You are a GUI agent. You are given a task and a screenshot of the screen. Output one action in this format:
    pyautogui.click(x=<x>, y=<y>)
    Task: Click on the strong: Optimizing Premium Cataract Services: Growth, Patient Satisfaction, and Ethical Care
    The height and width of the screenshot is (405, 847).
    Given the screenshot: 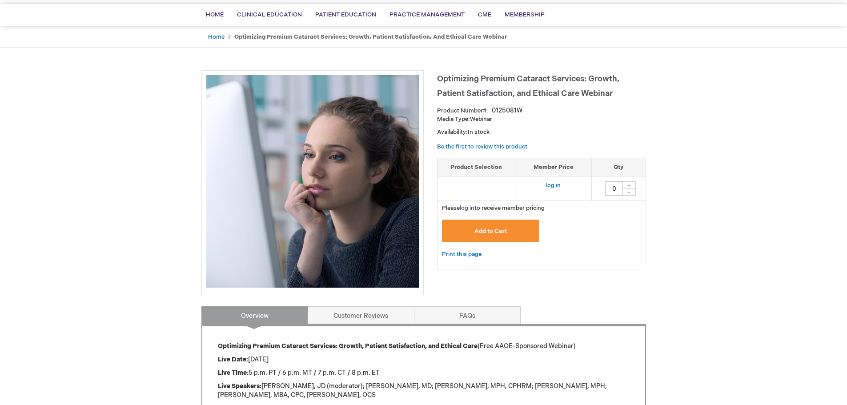 What is the action you would take?
    pyautogui.click(x=348, y=346)
    